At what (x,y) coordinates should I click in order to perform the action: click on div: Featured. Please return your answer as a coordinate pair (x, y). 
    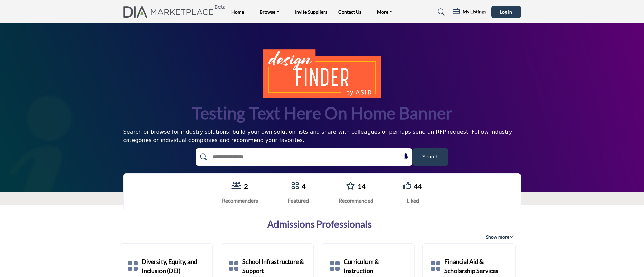
    Looking at the image, I should click on (299, 200).